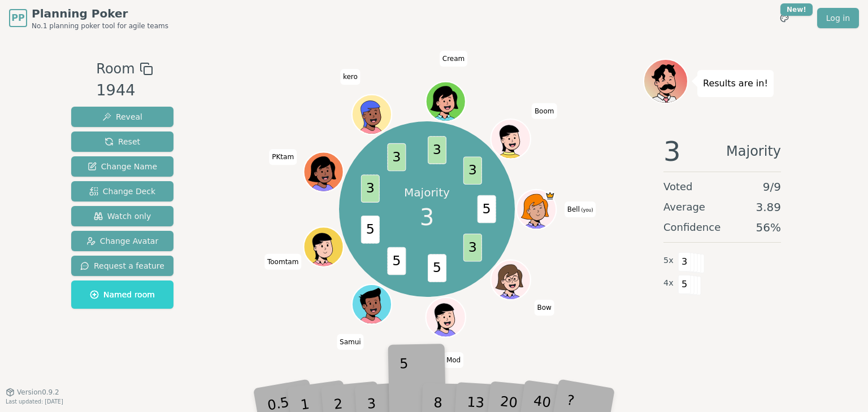 Image resolution: width=868 pixels, height=412 pixels. What do you see at coordinates (668, 284) in the screenshot?
I see `span: 4 x` at bounding box center [668, 284].